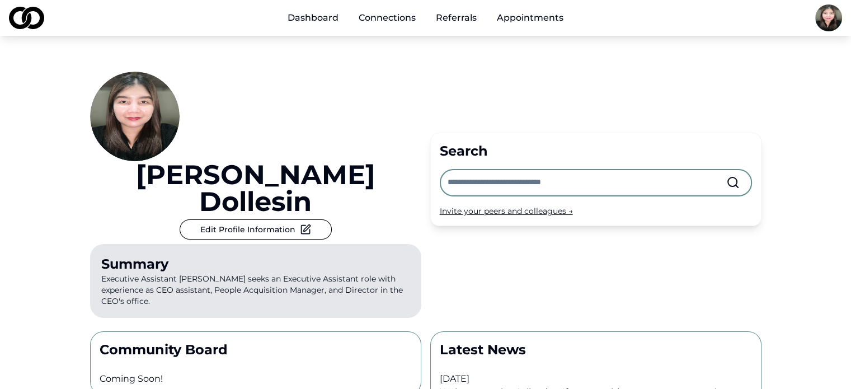 This screenshot has height=389, width=851. What do you see at coordinates (256, 229) in the screenshot?
I see `button: Edit Profile Information` at bounding box center [256, 229].